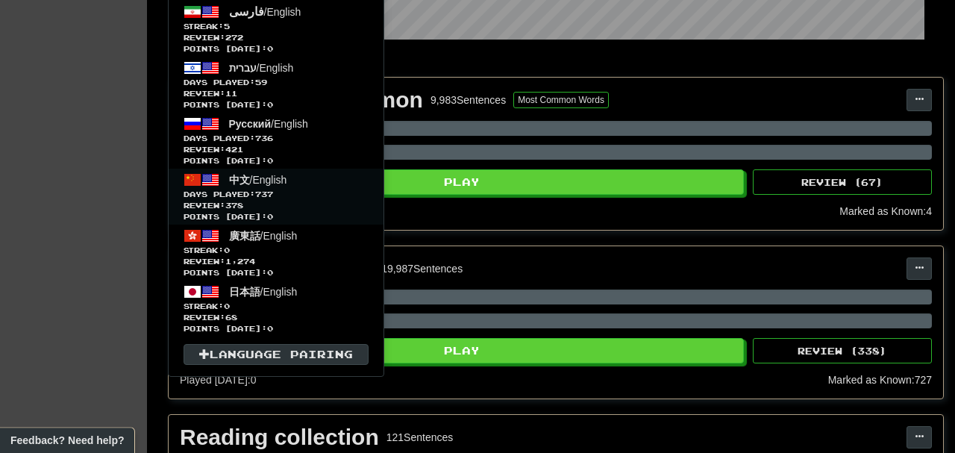 This screenshot has height=453, width=955. What do you see at coordinates (556, 62) in the screenshot?
I see `p: In Progress` at bounding box center [556, 62].